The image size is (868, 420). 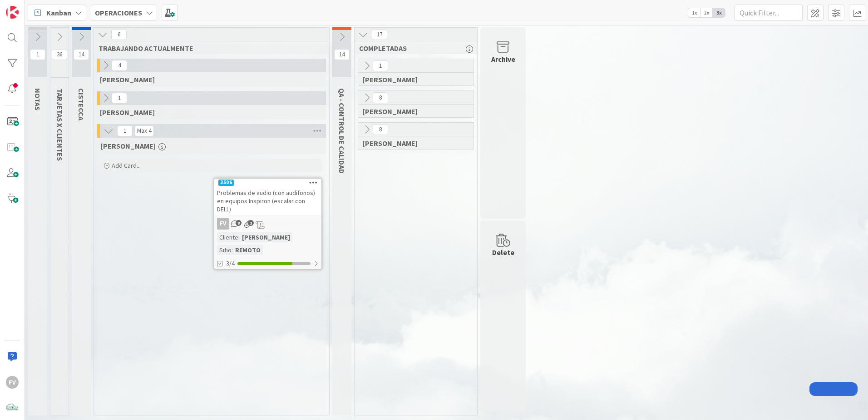 I want to click on span: 6, so click(x=119, y=35).